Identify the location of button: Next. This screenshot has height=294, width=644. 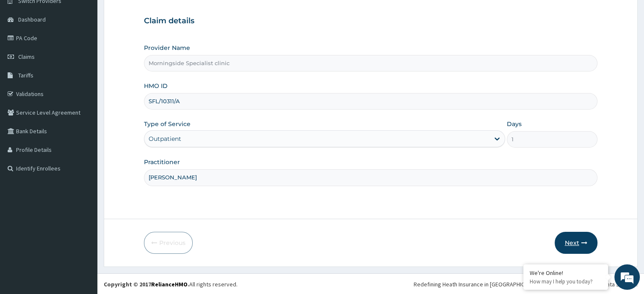
(576, 243).